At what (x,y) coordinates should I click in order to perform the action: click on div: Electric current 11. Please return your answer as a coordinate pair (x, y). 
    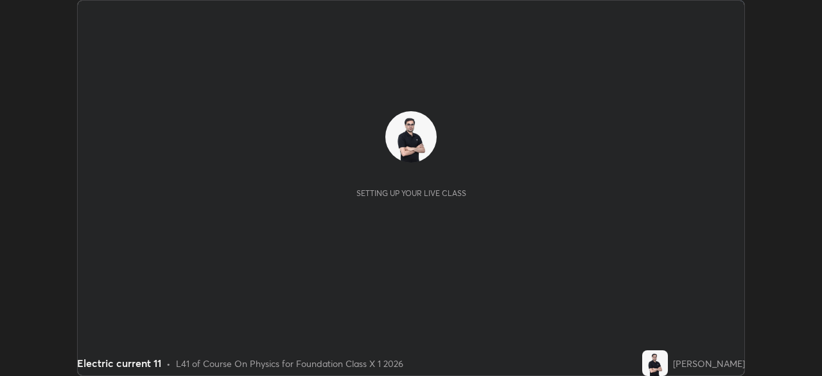
    Looking at the image, I should click on (119, 363).